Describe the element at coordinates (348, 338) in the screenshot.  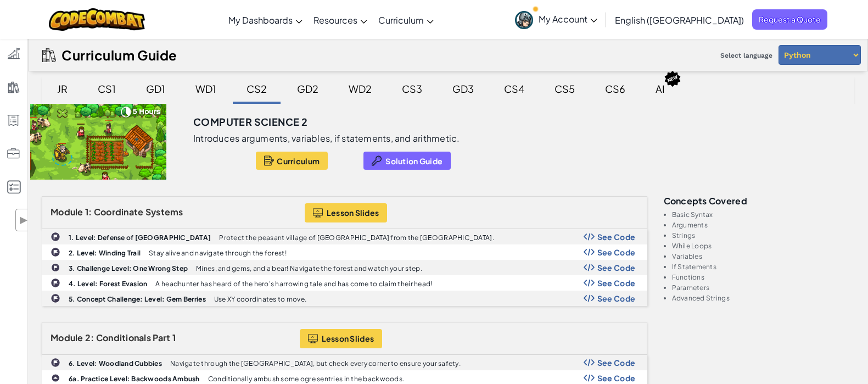
I see `span: Lesson Slides` at that location.